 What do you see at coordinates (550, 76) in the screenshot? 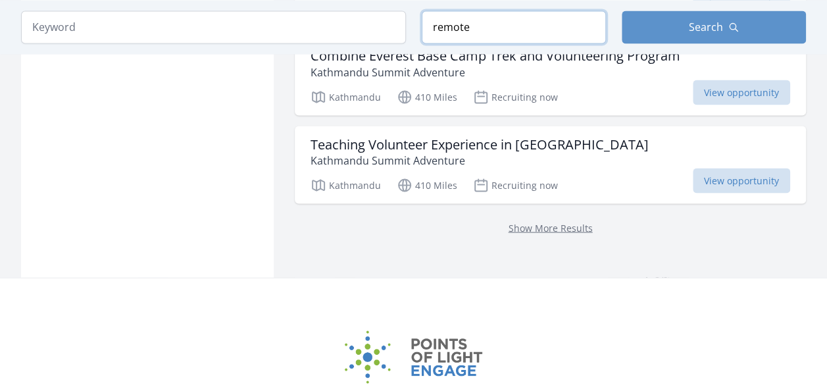
I see `a: Combine Everest Base Camp Trek and Volunteering Program Kathmandu Summit Adventure Kathmandu 410 ...` at bounding box center [550, 76].